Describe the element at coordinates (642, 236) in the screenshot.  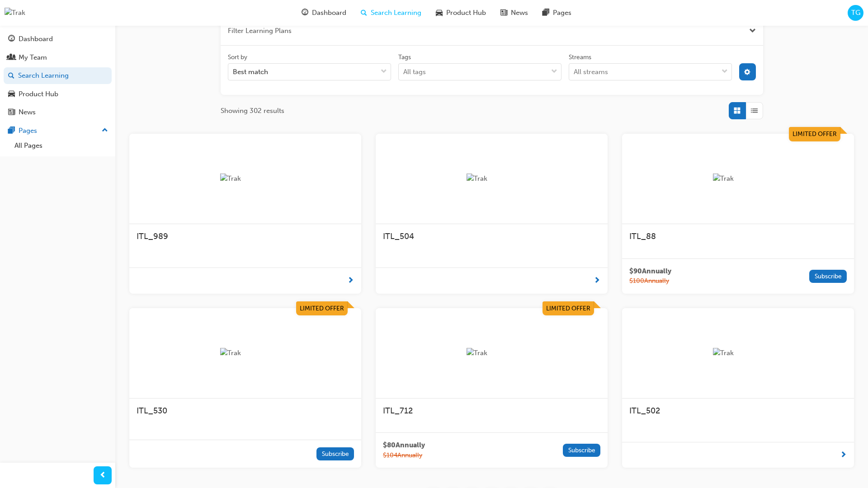
I see `span: ITL_88` at that location.